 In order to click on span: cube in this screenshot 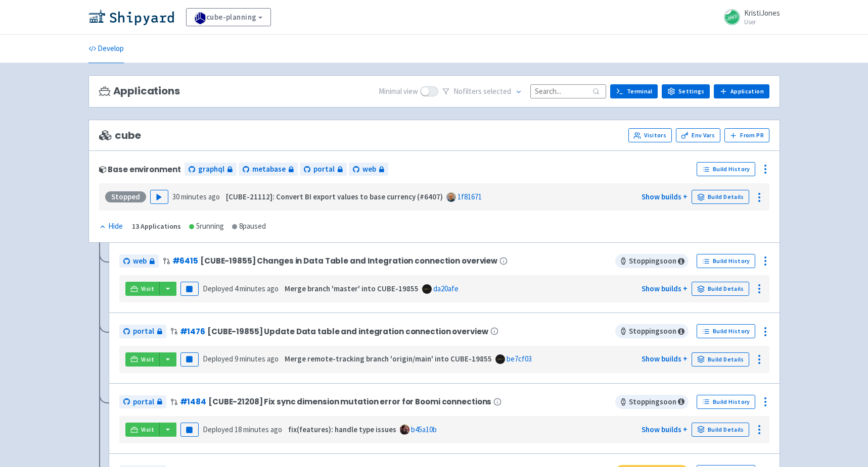, I will do `click(119, 135)`.